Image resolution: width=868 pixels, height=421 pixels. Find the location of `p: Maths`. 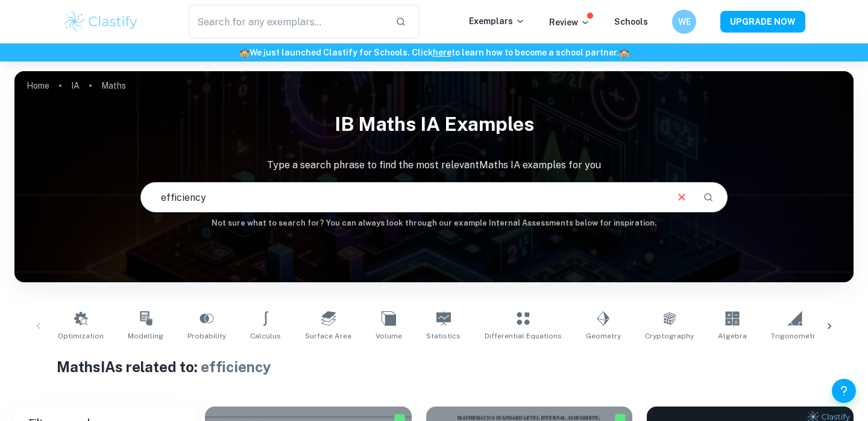

p: Maths is located at coordinates (114, 86).